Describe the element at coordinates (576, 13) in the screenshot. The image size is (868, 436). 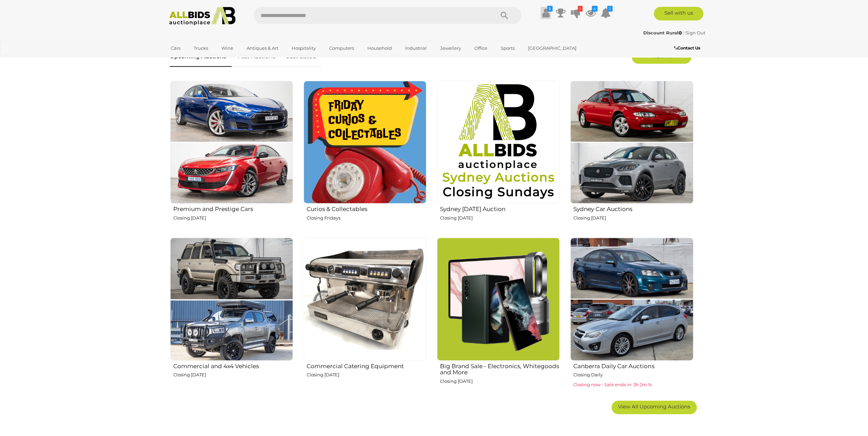
I see `a: 1` at that location.